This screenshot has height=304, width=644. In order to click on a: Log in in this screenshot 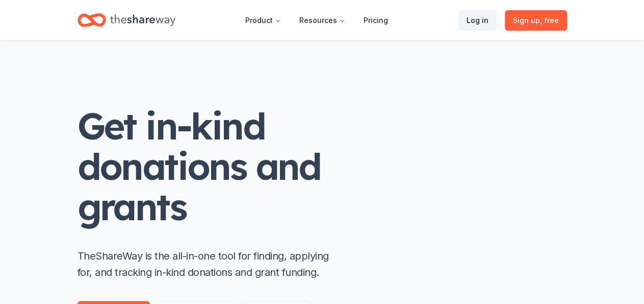, I will do `click(478, 20)`.